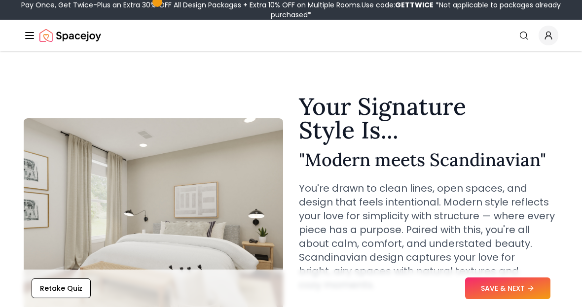 This screenshot has height=307, width=582. I want to click on button: Retake Quiz, so click(61, 289).